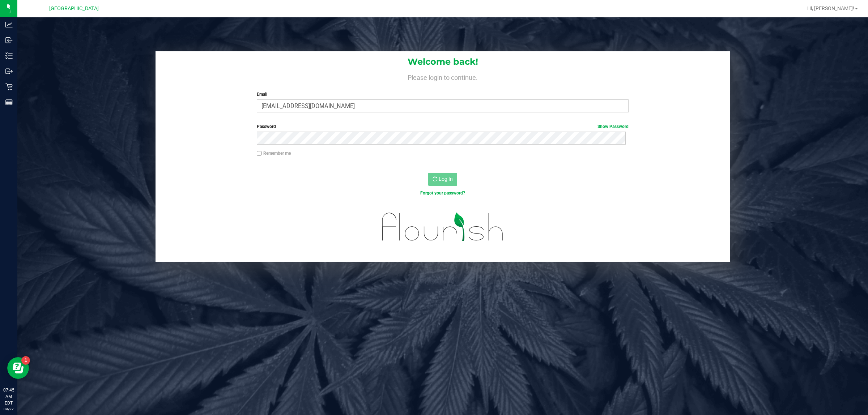  I want to click on label: Remember me, so click(273, 153).